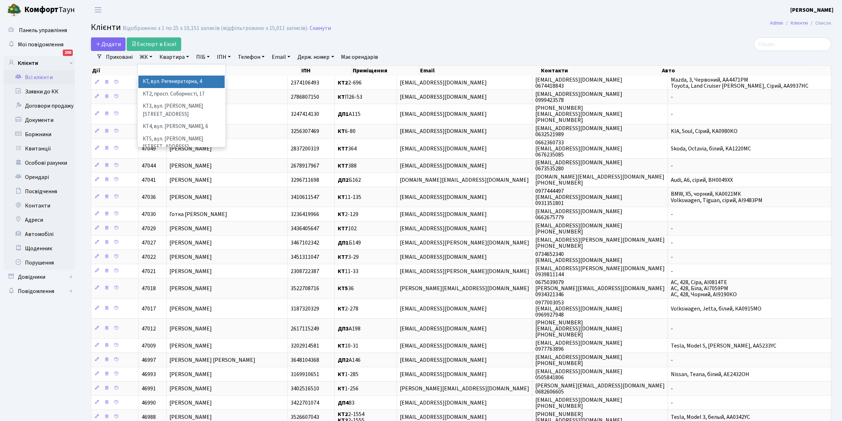 The width and height of the screenshot is (842, 421). Describe the element at coordinates (149, 271) in the screenshot. I see `span: 47021` at that location.